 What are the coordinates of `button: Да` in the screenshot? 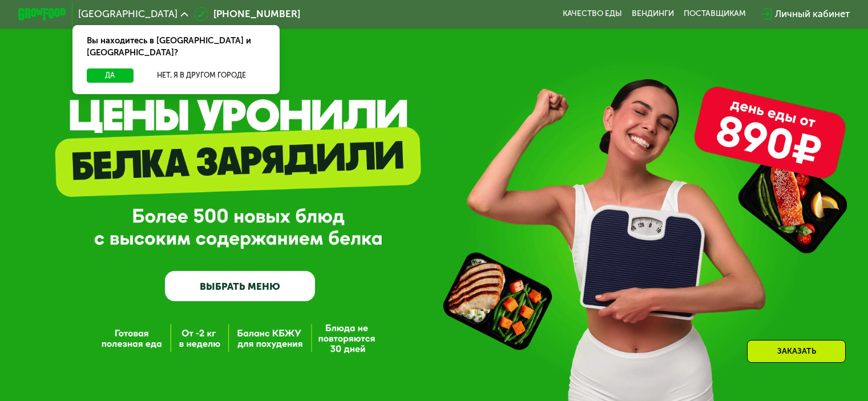 It's located at (110, 75).